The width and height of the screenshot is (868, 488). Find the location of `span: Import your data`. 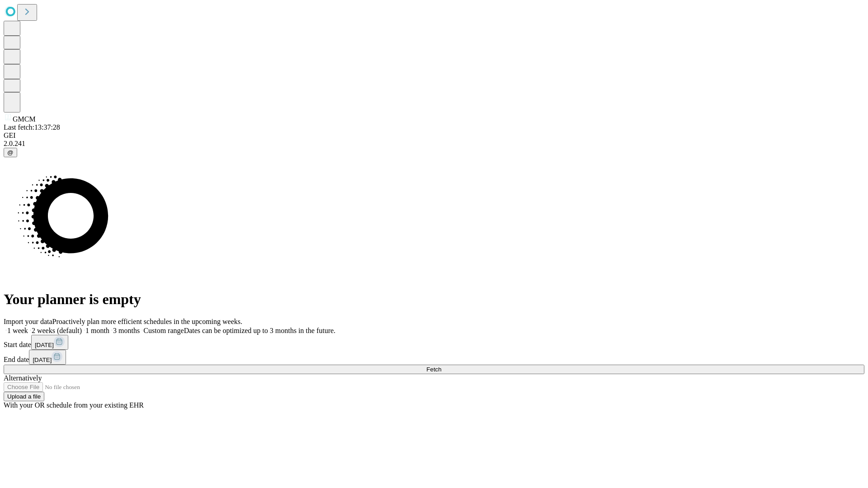

span: Import your data is located at coordinates (28, 321).